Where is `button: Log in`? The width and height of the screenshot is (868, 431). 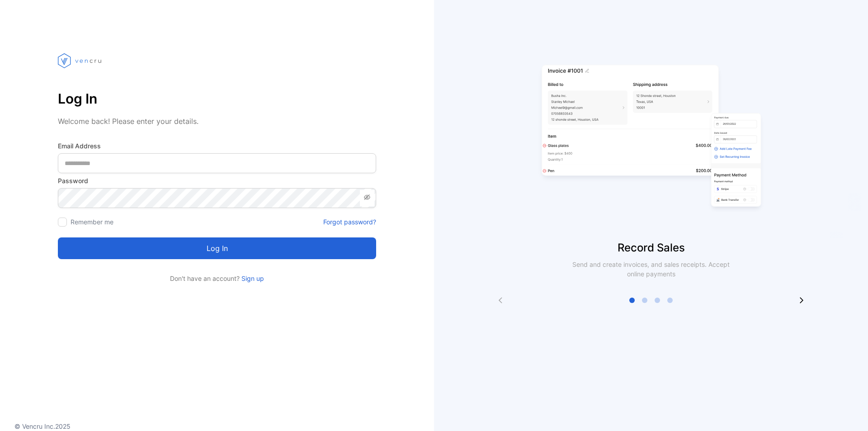
button: Log in is located at coordinates (217, 248).